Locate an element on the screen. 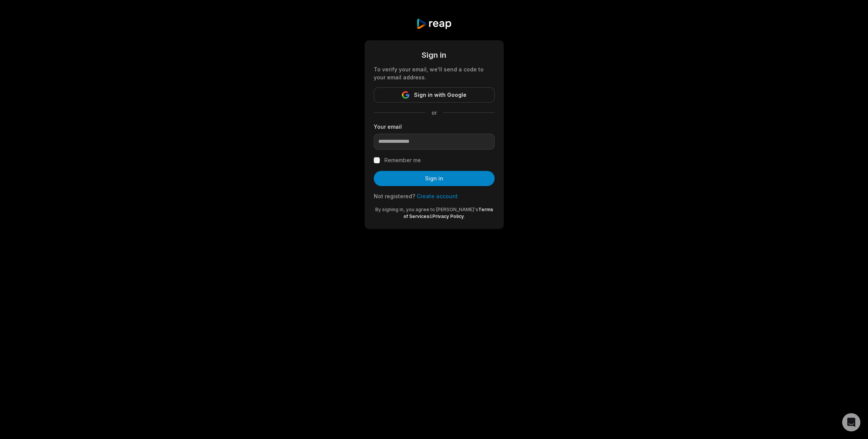  label: Your email is located at coordinates (434, 126).